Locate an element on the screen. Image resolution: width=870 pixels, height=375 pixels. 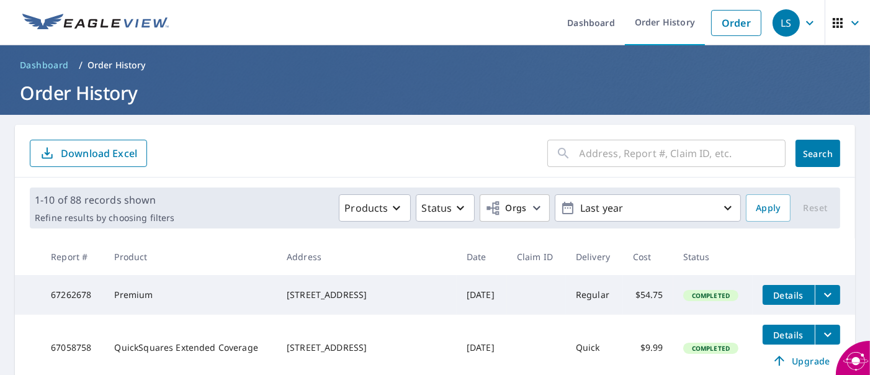
button: Last year is located at coordinates (648, 208).